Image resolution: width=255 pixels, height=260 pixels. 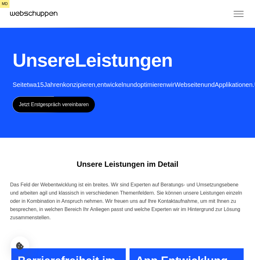 What do you see at coordinates (40, 85) in the screenshot?
I see `span: 15` at bounding box center [40, 85].